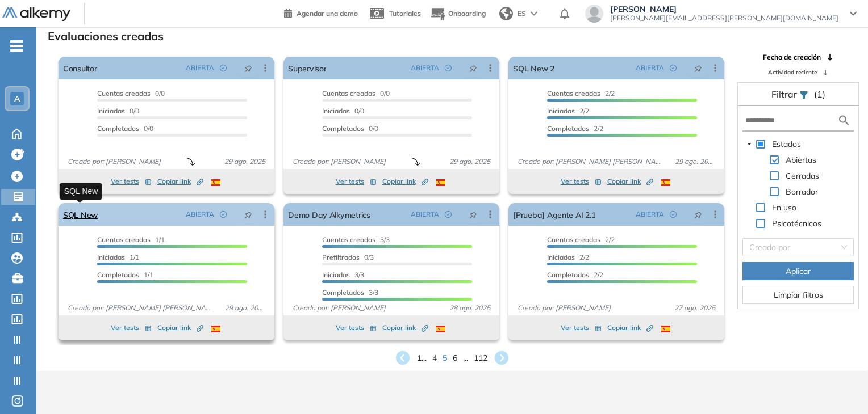 The image size is (868, 414). What do you see at coordinates (534, 68) in the screenshot?
I see `a: SQL New 2` at bounding box center [534, 68].